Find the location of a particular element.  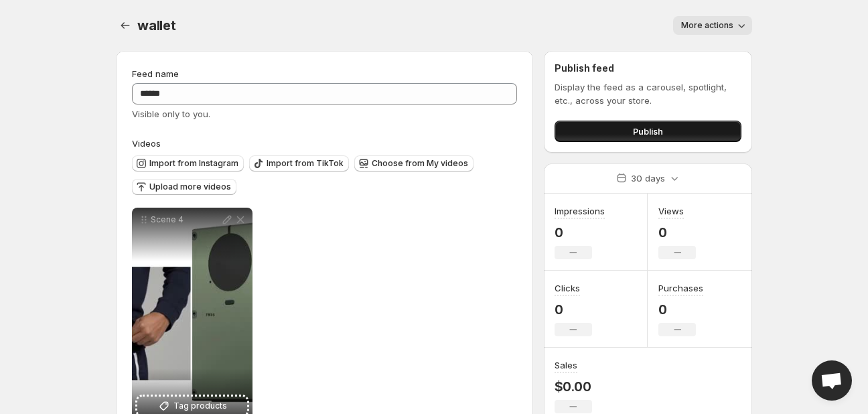

span: More actions is located at coordinates (708, 25).